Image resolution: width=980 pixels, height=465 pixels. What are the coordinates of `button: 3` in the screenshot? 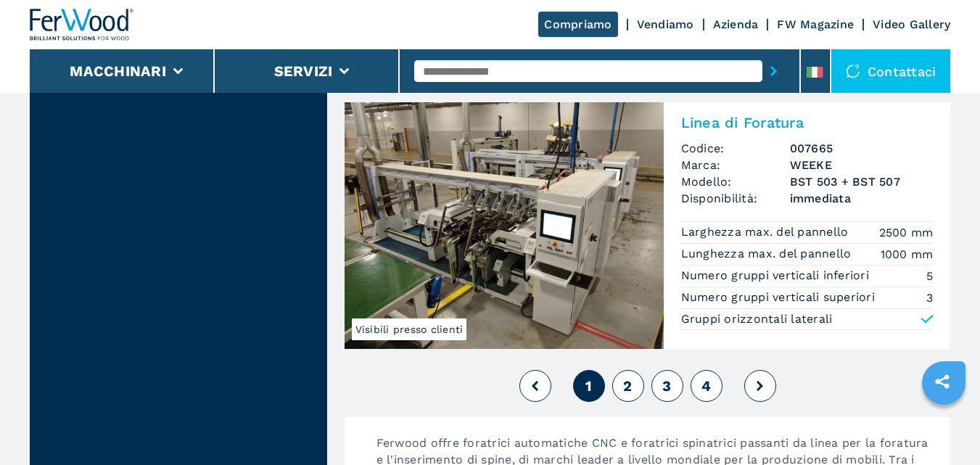 It's located at (668, 386).